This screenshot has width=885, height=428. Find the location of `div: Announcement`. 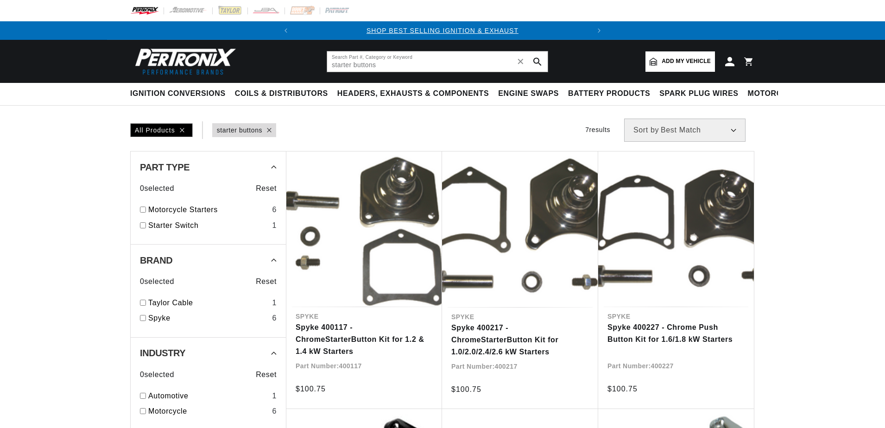

div: Announcement is located at coordinates (443, 31).